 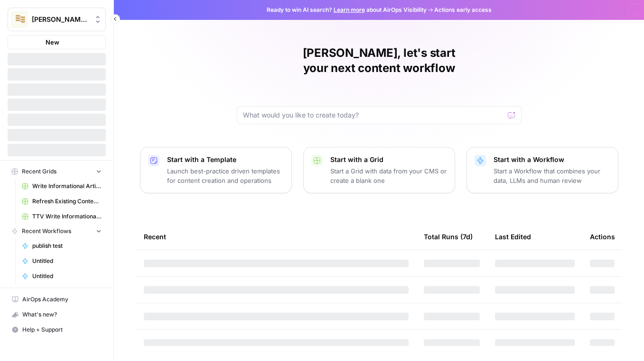 What do you see at coordinates (57, 315) in the screenshot?
I see `button: What's new?` at bounding box center [57, 315].